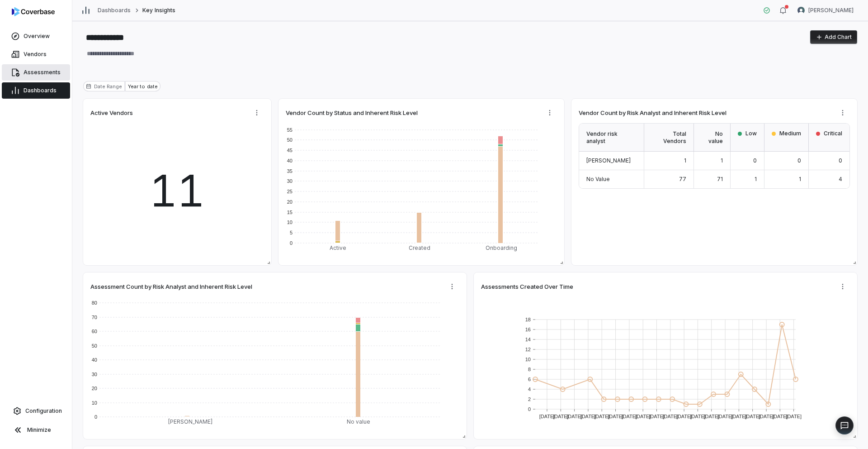 The image size is (868, 449). What do you see at coordinates (529, 399) in the screenshot?
I see `text: 2` at bounding box center [529, 399].